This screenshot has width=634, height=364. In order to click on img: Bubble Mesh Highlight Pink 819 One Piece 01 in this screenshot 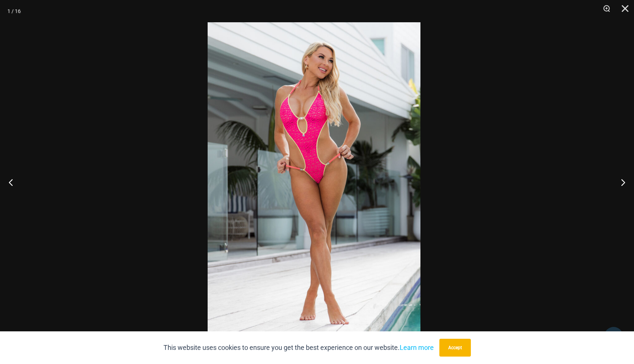, I will do `click(314, 182)`.